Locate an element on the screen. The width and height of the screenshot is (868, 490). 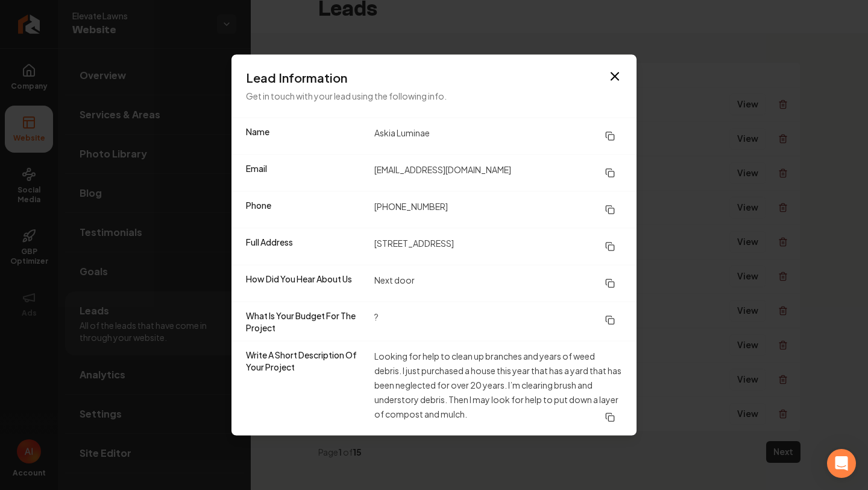
dd: Next door is located at coordinates (498, 284).